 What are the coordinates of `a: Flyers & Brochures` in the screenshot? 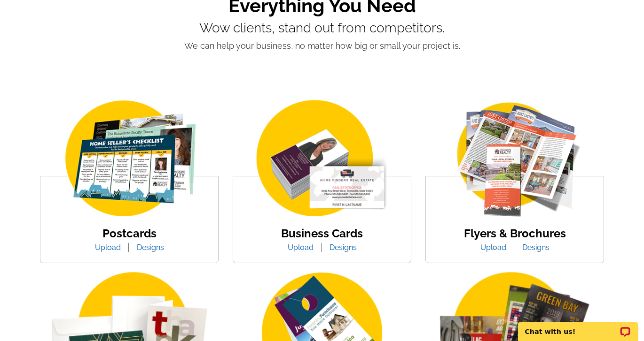 It's located at (514, 233).